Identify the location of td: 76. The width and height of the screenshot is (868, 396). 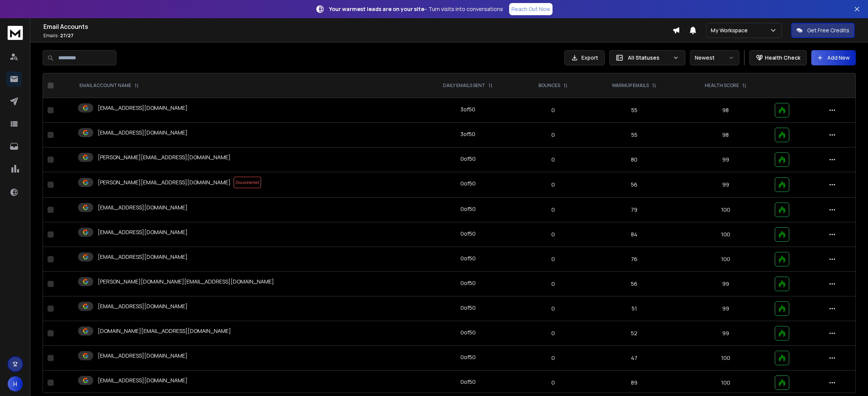
(635, 260).